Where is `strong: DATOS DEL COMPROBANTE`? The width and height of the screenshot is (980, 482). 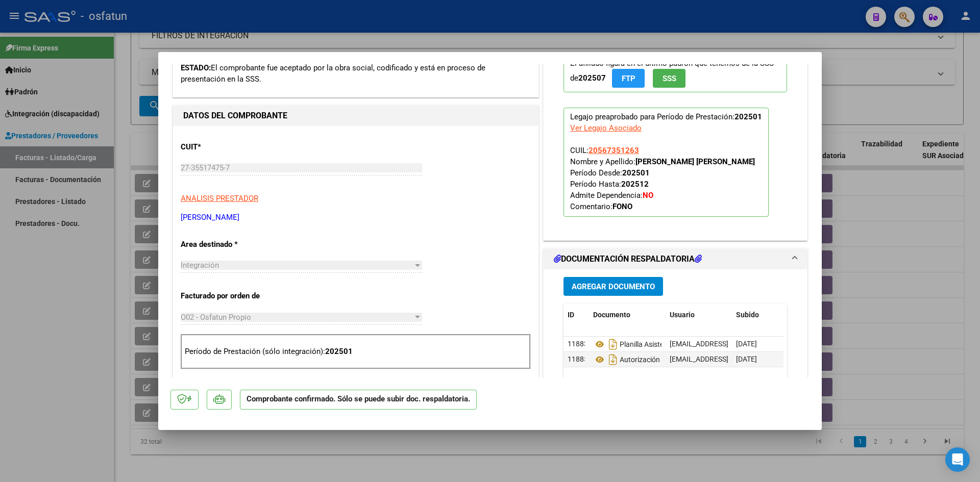 strong: DATOS DEL COMPROBANTE is located at coordinates (236, 115).